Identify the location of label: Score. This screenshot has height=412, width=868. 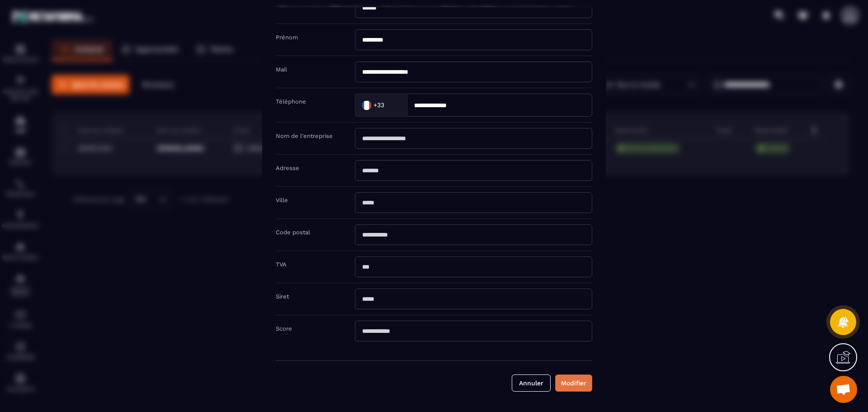
(283, 328).